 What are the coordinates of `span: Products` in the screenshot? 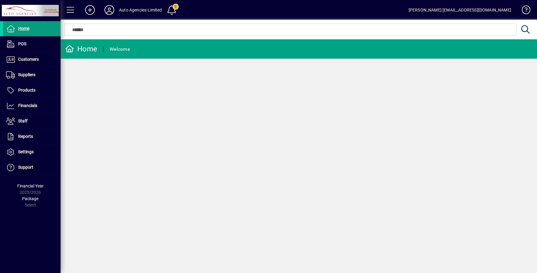 It's located at (27, 90).